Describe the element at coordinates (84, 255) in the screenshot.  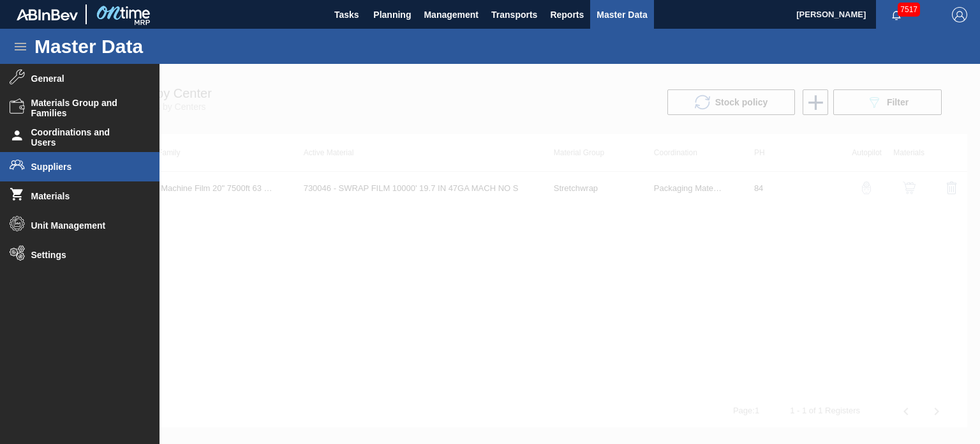
I see `span: Settings` at that location.